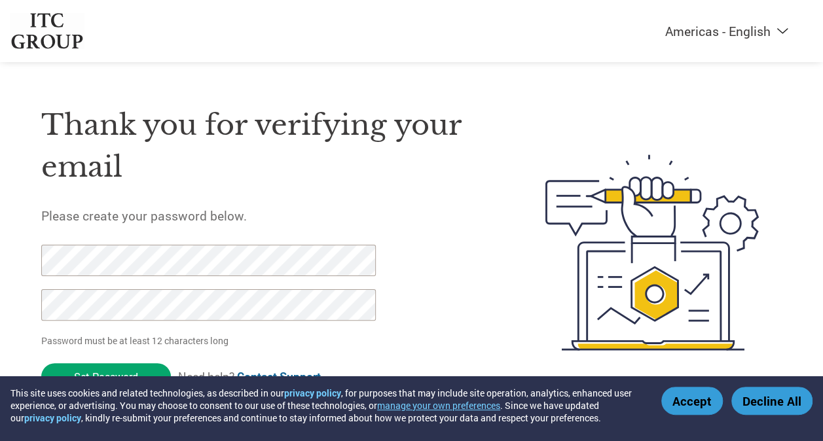 The width and height of the screenshot is (823, 441). Describe the element at coordinates (326, 405) in the screenshot. I see `div: This site uses cookies and related technologies, as described in our , for purposes that may incl...` at that location.